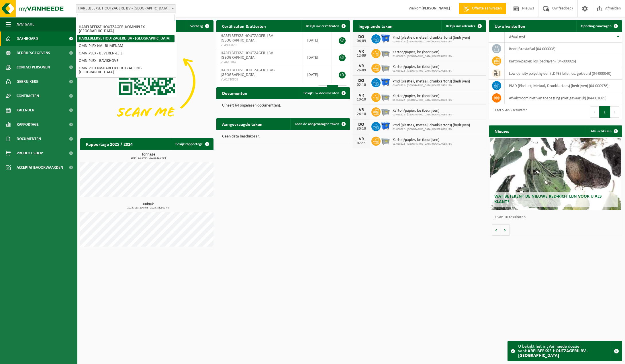 This screenshot has width=625, height=364. Describe the element at coordinates (501, 131) in the screenshot. I see `h2: Nieuws` at that location.